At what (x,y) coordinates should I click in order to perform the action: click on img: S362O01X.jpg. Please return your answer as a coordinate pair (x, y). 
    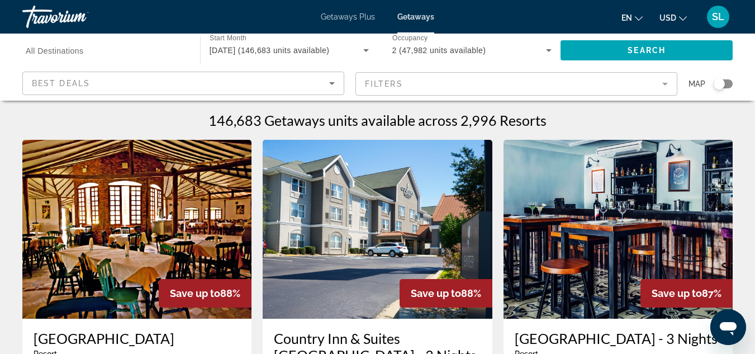
    Looking at the image, I should click on (618, 229).